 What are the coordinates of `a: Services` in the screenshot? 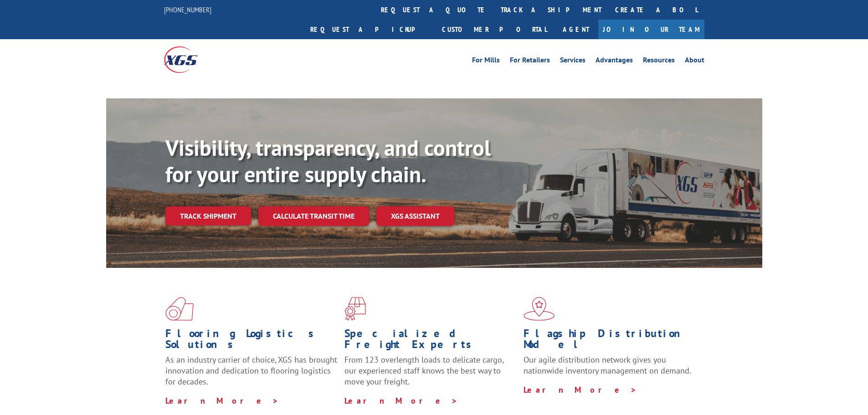 It's located at (573, 62).